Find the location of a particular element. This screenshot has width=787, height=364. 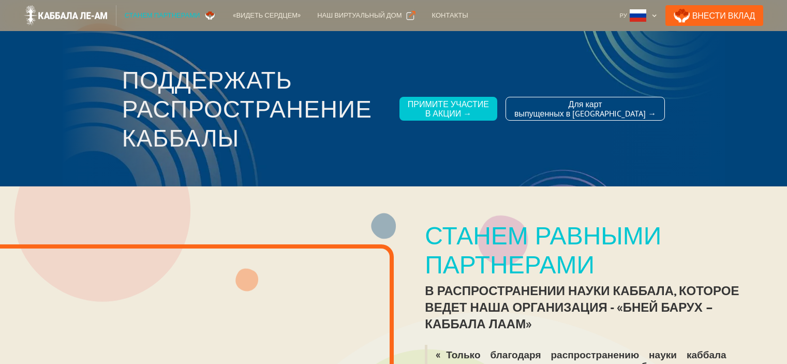

div: Станем партнерами is located at coordinates (162, 16).